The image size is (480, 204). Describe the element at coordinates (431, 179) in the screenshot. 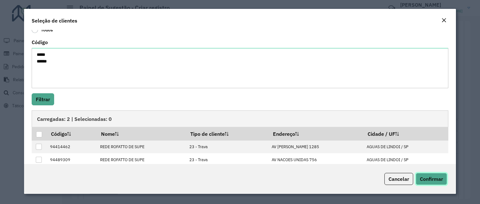

I see `button: Confirmar` at that location.